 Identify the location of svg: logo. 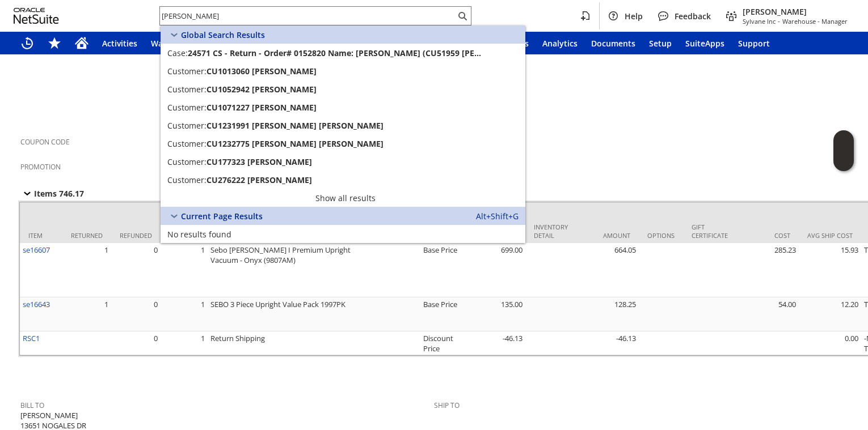
(36, 16).